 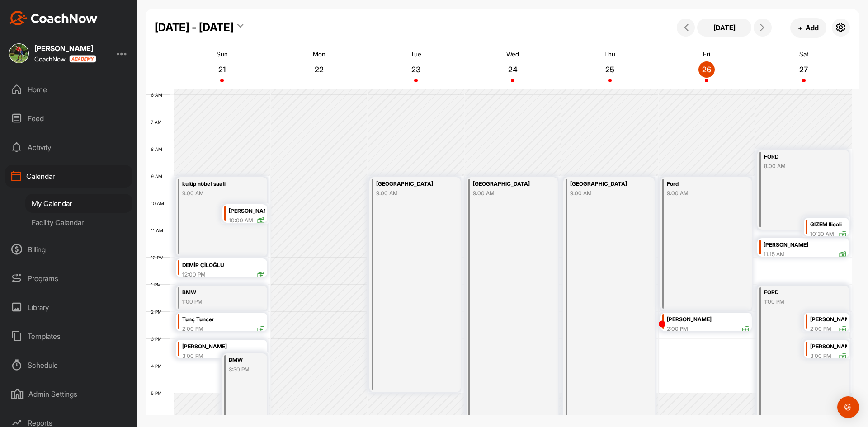 I want to click on div: 12:00 PM, so click(x=194, y=274).